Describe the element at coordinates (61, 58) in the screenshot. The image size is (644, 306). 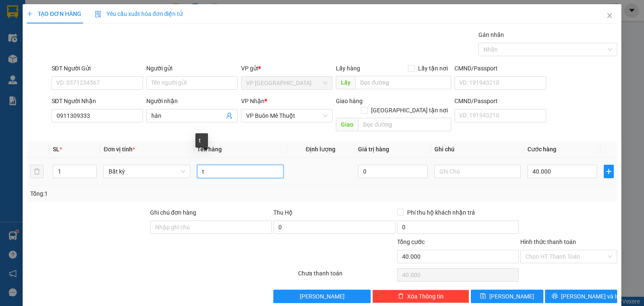
I see `span: environment` at that location.